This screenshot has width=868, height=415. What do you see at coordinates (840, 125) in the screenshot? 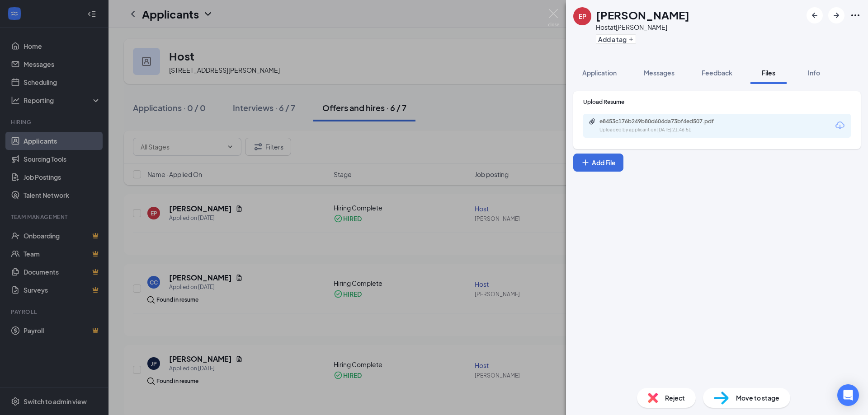
I see `a: Download` at bounding box center [840, 125].